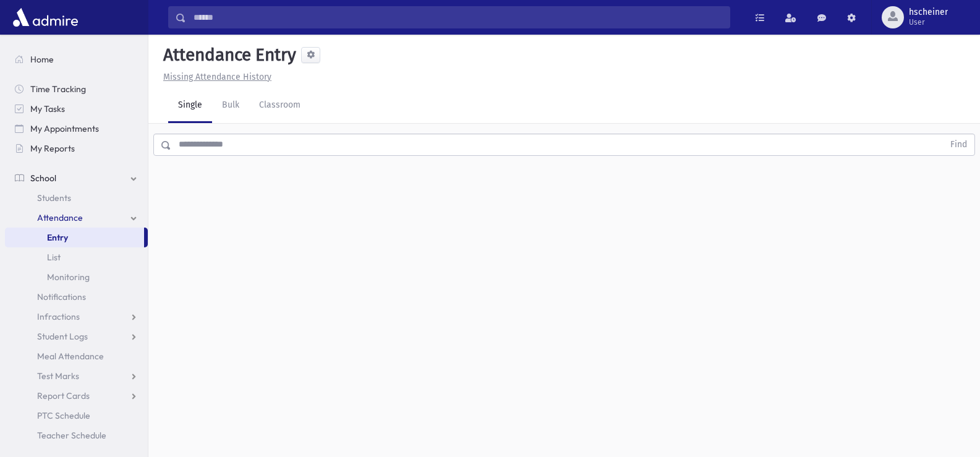 The image size is (980, 457). Describe the element at coordinates (76, 356) in the screenshot. I see `a: Meal Attendance` at that location.